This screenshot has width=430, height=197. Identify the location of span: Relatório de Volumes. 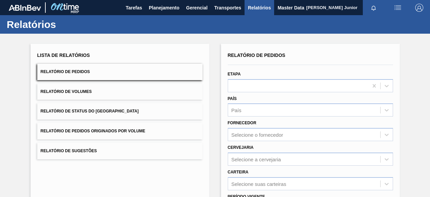
(66, 91).